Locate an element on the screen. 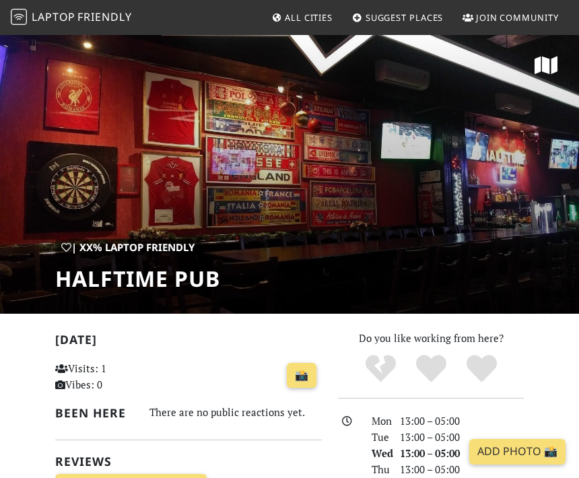 The image size is (579, 478). img: LaptopFriendly is located at coordinates (19, 17).